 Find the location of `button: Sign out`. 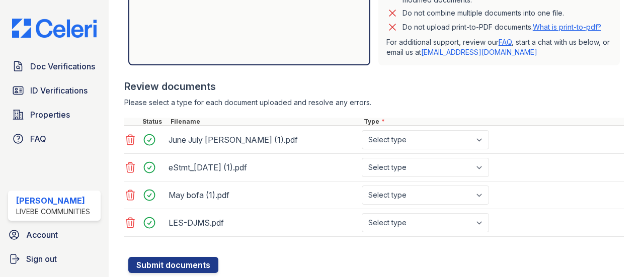

button: Sign out is located at coordinates (54, 259).